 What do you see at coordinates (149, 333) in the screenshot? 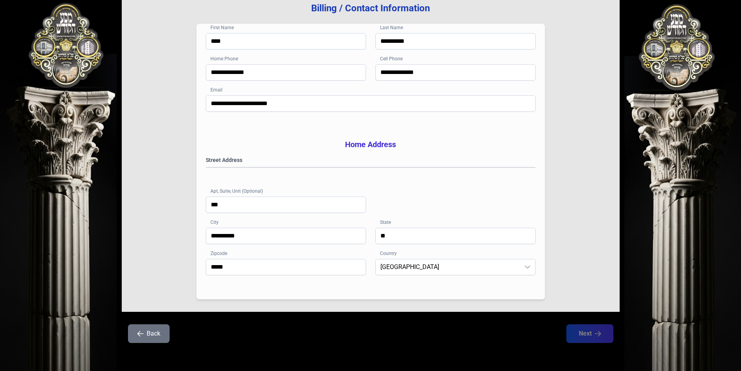
I see `button: Back` at bounding box center [149, 333].